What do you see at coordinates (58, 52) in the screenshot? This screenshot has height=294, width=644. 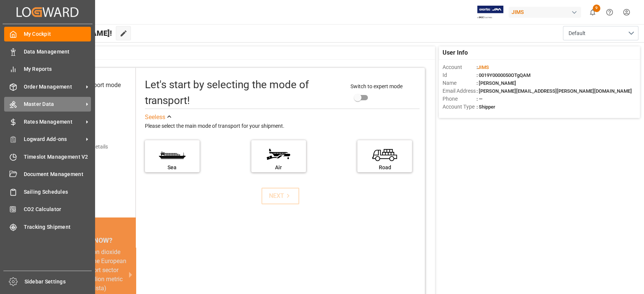 I see `span: Data Management` at bounding box center [58, 52].